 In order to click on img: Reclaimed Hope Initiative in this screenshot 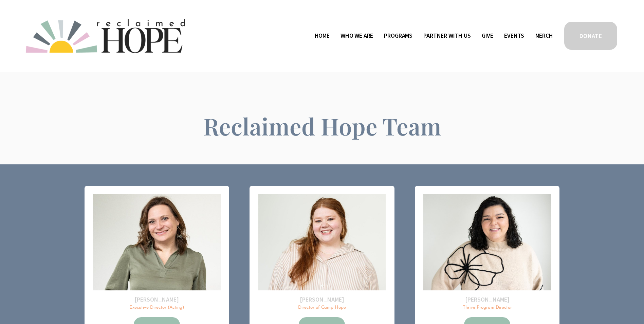, I will do `click(105, 36)`.